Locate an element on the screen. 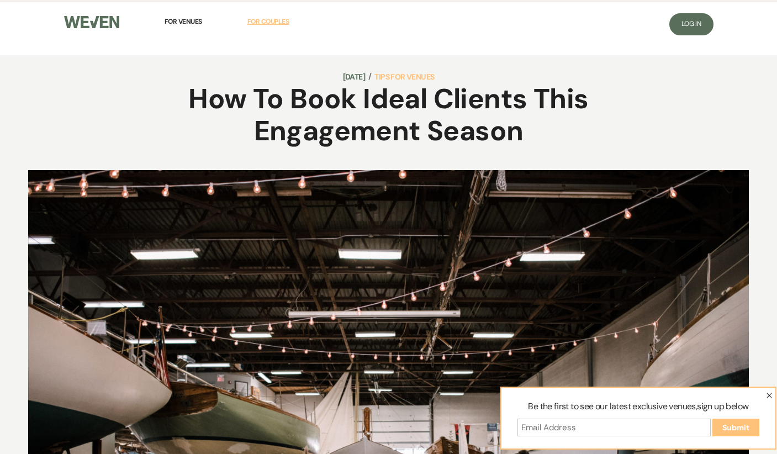  a: Log In is located at coordinates (691, 24).